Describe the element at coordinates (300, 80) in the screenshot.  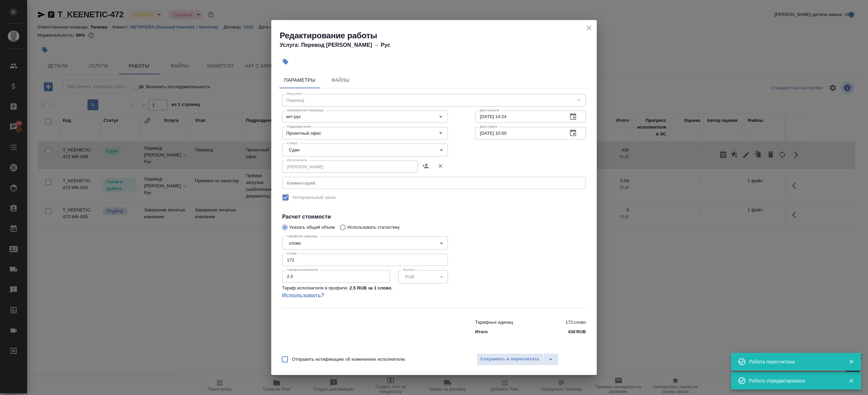
I see `span: Параметры` at that location.